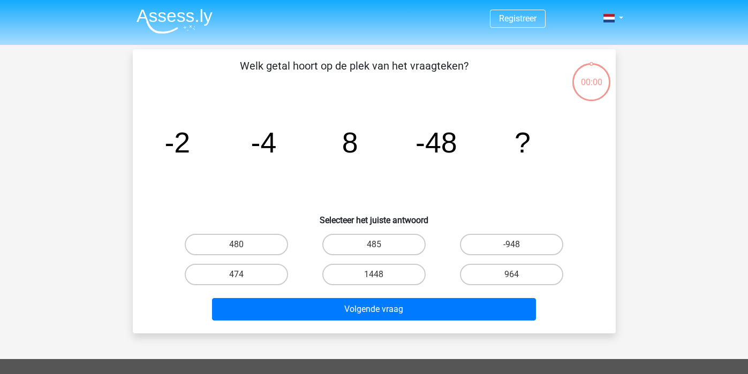 The image size is (748, 374). What do you see at coordinates (236, 245) in the screenshot?
I see `label: 480` at bounding box center [236, 245].